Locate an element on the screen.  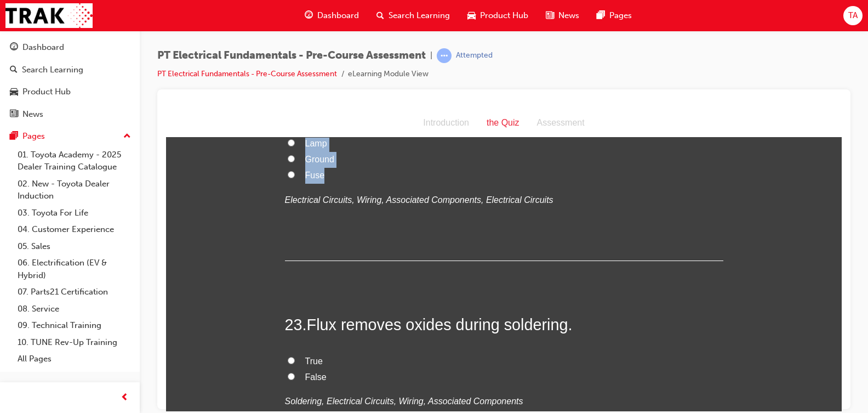
input: Lamp is located at coordinates (125, 34).